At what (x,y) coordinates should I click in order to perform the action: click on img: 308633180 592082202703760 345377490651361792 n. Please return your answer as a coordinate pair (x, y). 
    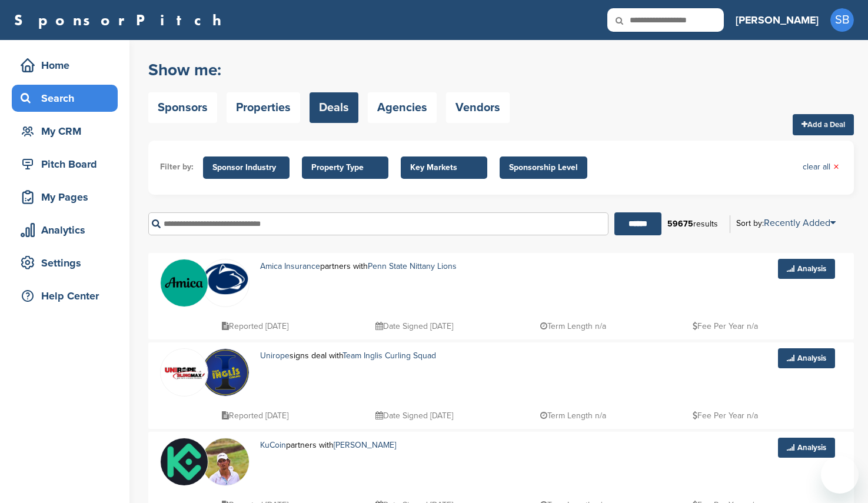
    Looking at the image, I should click on (184, 373).